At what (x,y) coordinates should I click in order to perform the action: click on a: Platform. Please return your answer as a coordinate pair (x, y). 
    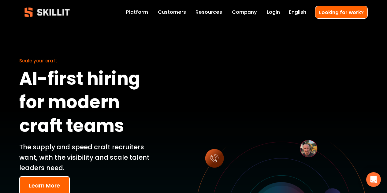
    Looking at the image, I should click on (137, 12).